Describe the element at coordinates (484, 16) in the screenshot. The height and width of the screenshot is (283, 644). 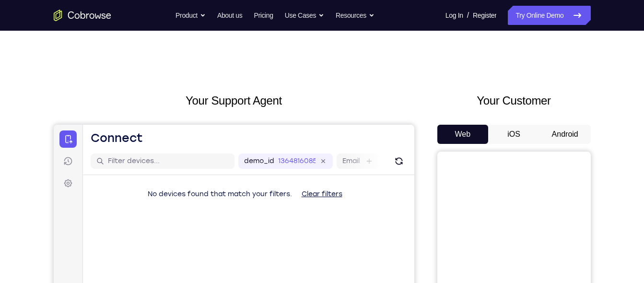
I see `a: Register` at that location.